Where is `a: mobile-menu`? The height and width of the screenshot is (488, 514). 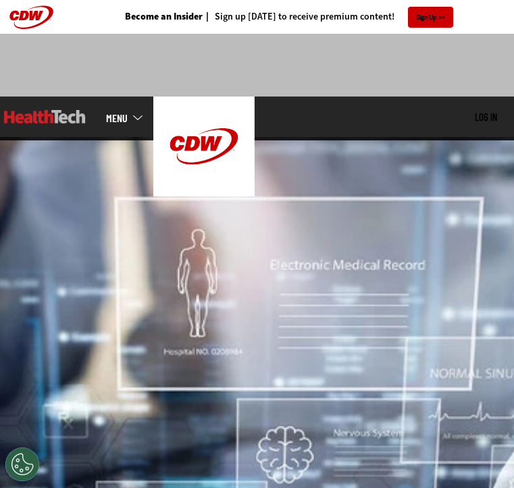
a: mobile-menu is located at coordinates (130, 118).